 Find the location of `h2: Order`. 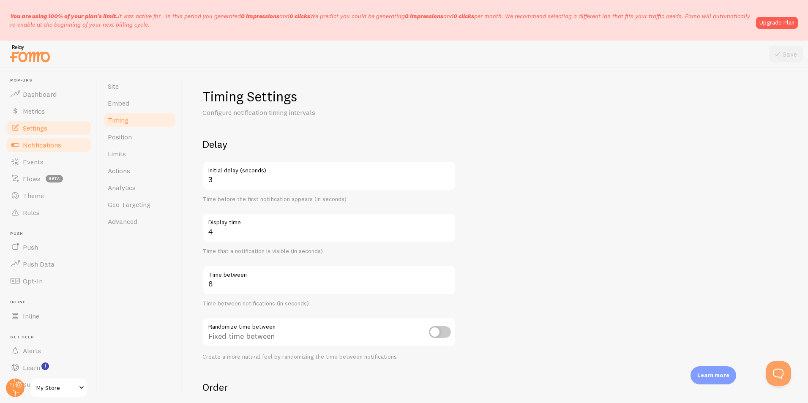

h2: Order is located at coordinates (329, 387).